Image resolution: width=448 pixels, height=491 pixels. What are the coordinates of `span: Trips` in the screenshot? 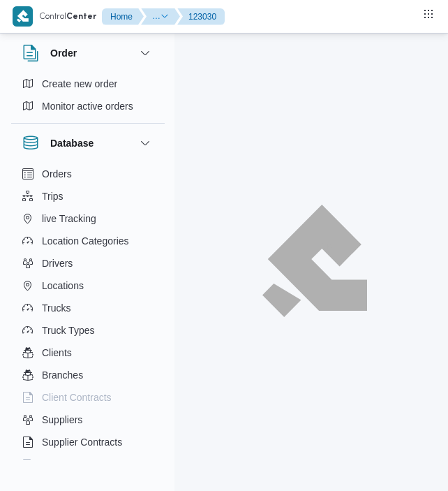 It's located at (53, 197).